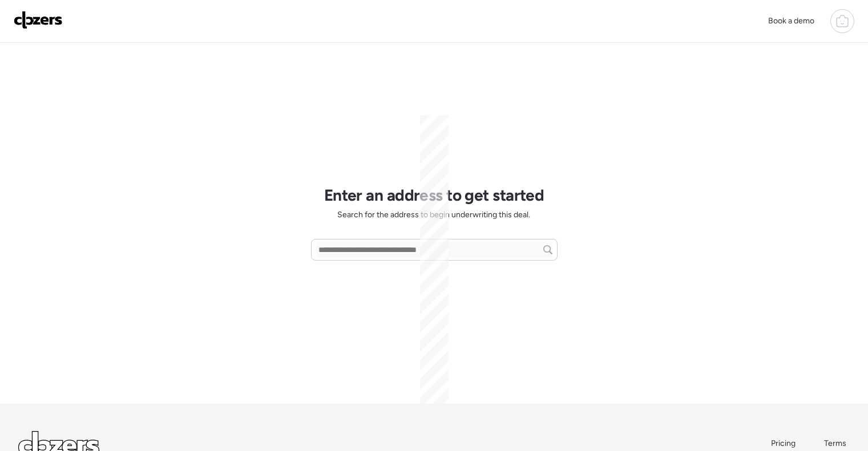 Image resolution: width=868 pixels, height=451 pixels. Describe the element at coordinates (790, 20) in the screenshot. I see `span: Book a demo` at that location.